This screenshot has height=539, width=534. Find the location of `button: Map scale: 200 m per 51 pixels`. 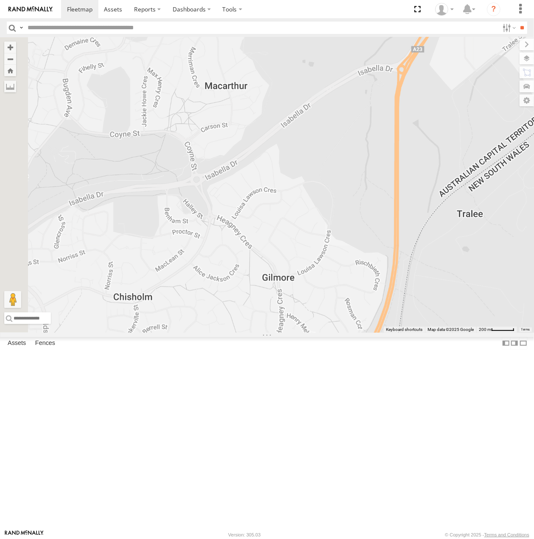

button: Map scale: 200 m per 51 pixels is located at coordinates (497, 330).